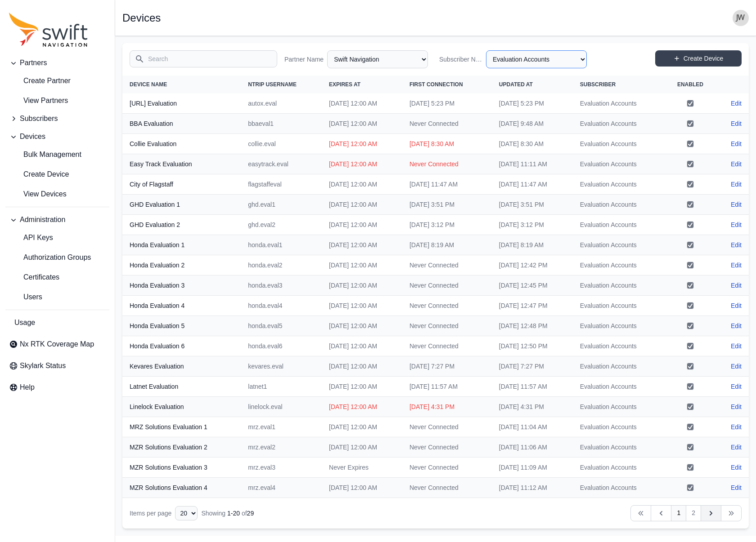 Image resolution: width=756 pixels, height=542 pixels. I want to click on select: Partner Name, so click(378, 59).